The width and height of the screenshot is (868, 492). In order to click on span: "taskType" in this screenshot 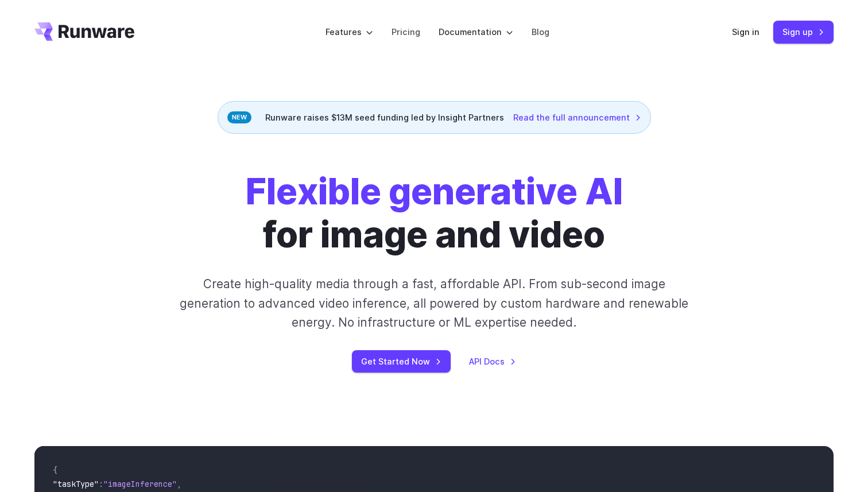, I will do `click(76, 484)`.